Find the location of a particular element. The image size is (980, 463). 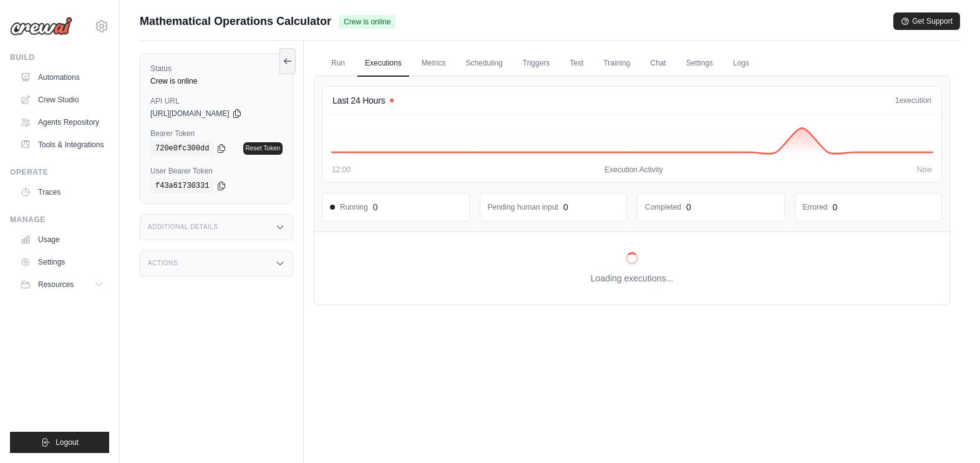

a: Run is located at coordinates (338, 64).